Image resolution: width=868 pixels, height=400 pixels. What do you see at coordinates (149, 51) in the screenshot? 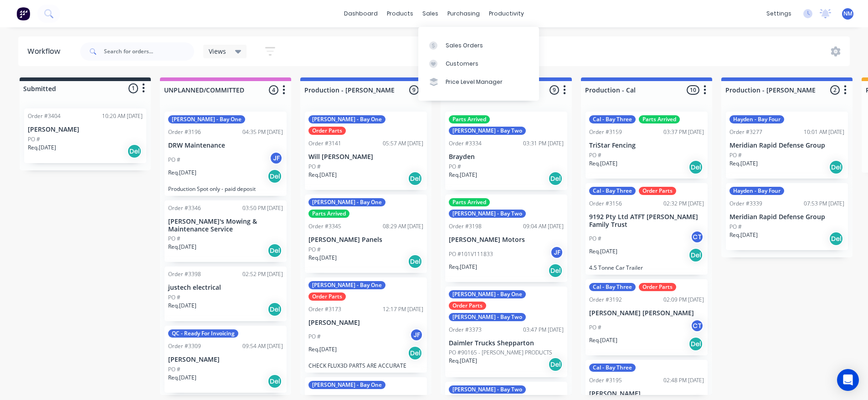
I see `input: Search for orders...` at bounding box center [149, 51].